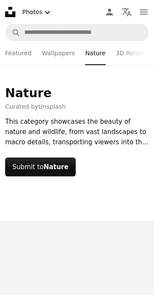 Image resolution: width=154 pixels, height=295 pixels. I want to click on form: Find visuals sitewide, so click(77, 33).